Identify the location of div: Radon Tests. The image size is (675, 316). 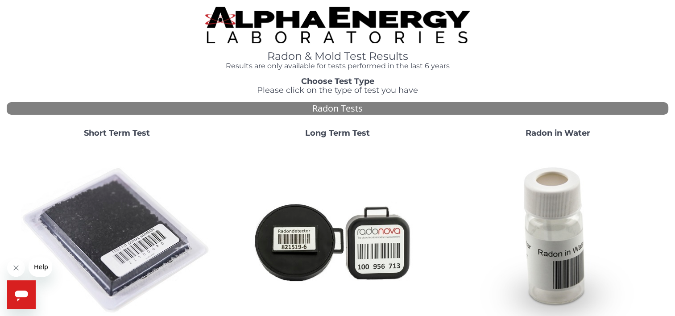
(337, 108).